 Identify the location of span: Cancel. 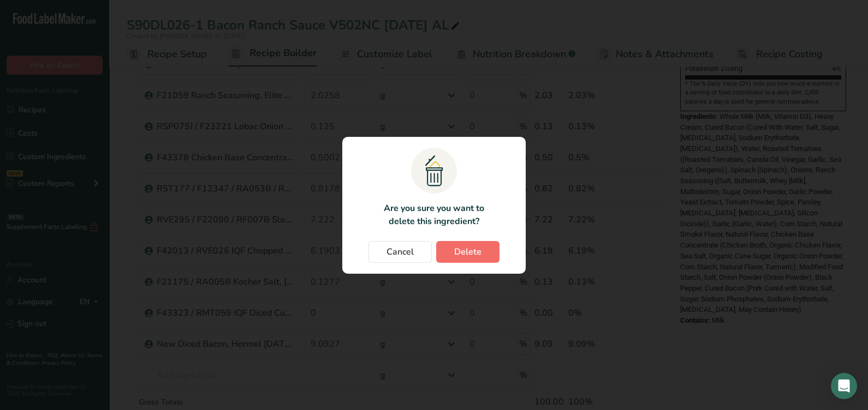
(400, 252).